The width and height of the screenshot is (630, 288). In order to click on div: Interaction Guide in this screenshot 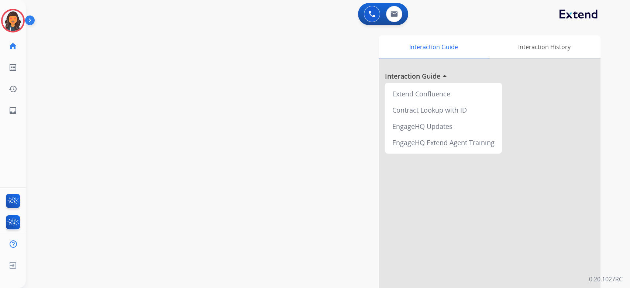, I will do `click(433, 47)`.